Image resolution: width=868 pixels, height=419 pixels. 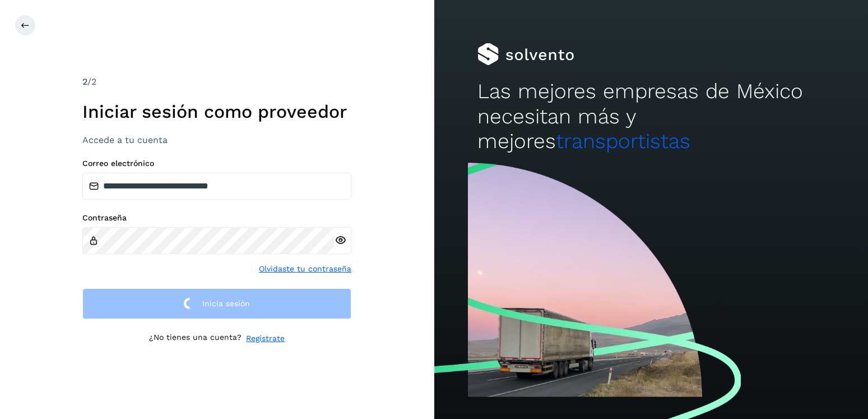 What do you see at coordinates (195, 339) in the screenshot?
I see `p: ¿No tienes una cuenta?` at bounding box center [195, 339].